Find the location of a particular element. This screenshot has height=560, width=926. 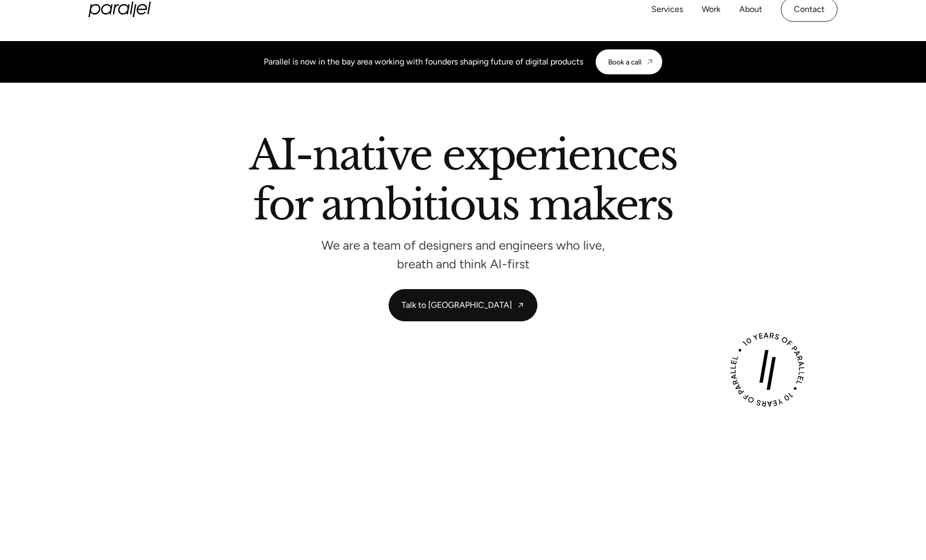

div: Parallel is now in the bay area working with founders shaping future of digital products is located at coordinates (423, 61).